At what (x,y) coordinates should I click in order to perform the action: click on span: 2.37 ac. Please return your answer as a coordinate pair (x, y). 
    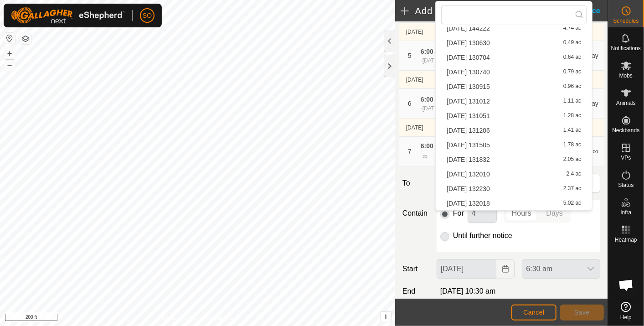
    Looking at the image, I should click on (572, 189).